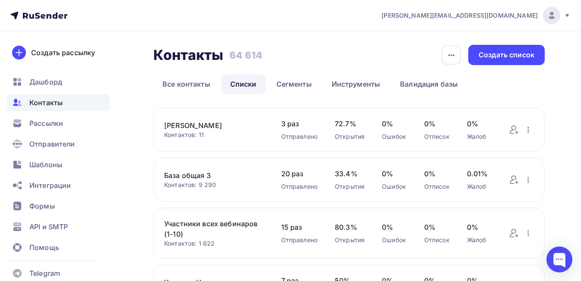 The height and width of the screenshot is (281, 581). What do you see at coordinates (214, 185) in the screenshot?
I see `div: Контактов: 9 290` at bounding box center [214, 185].